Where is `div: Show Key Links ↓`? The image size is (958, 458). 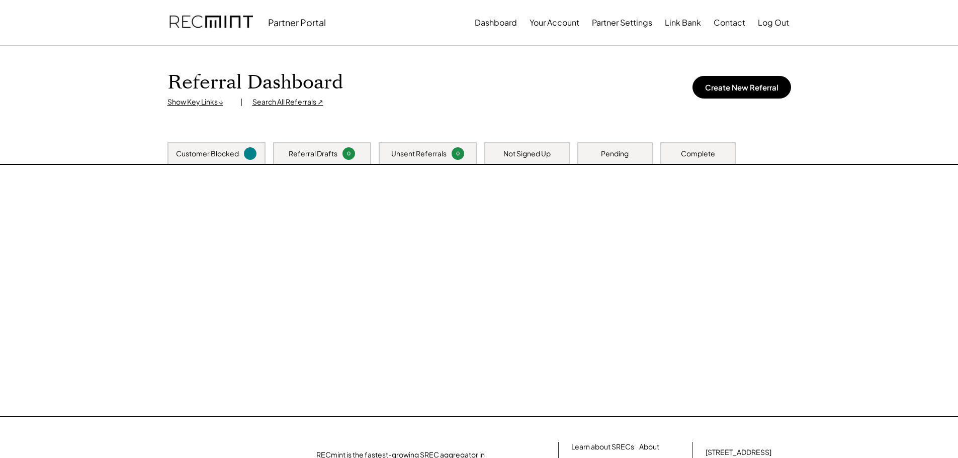
div: Show Key Links ↓ is located at coordinates (199, 102).